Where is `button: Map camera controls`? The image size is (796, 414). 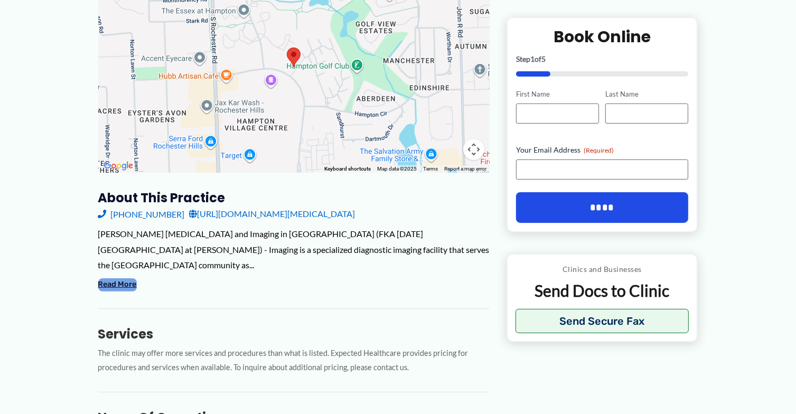
button: Map camera controls is located at coordinates (474, 149).